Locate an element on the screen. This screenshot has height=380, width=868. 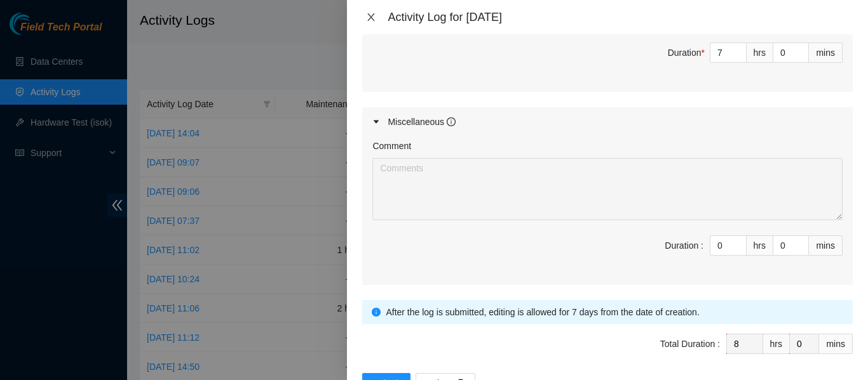
div: After the log is submitted, editing is allowed for 7 days from the date of creation. is located at coordinates (614, 312).